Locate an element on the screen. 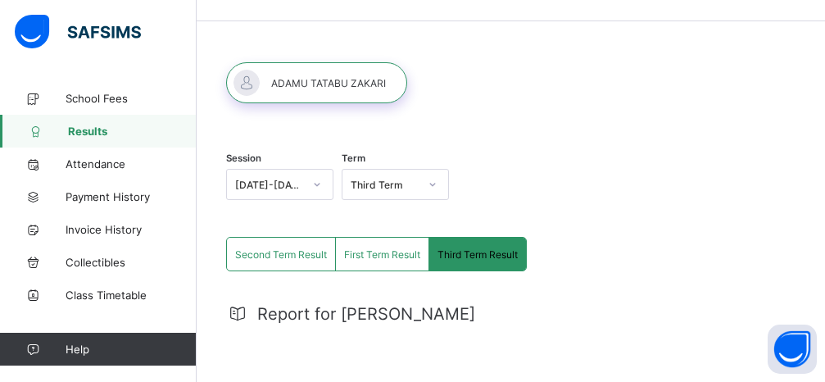 The width and height of the screenshot is (825, 382). span: Third Term Result is located at coordinates (478, 254).